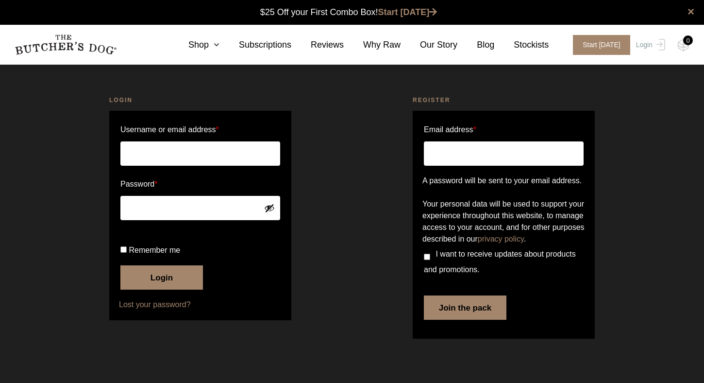 The height and width of the screenshot is (383, 704). I want to click on a: Reviews, so click(318, 45).